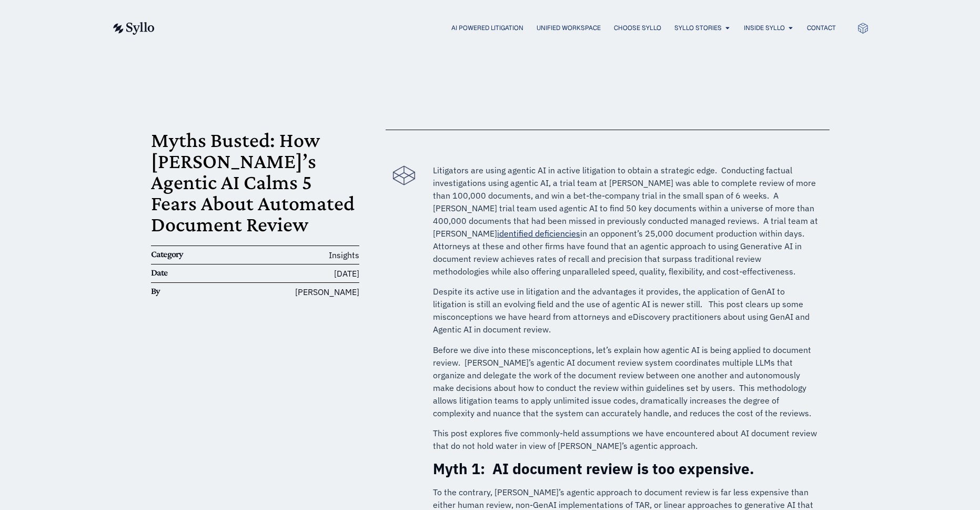  I want to click on a: Choose Syllo, so click(638, 28).